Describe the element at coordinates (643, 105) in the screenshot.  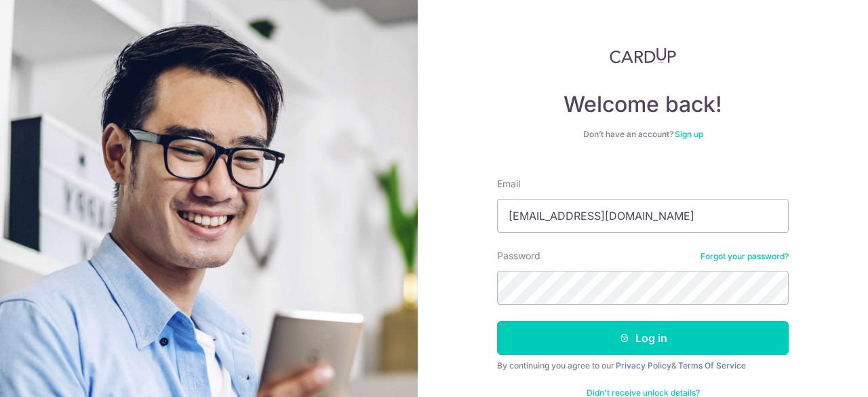
I see `h4: Welcome back!` at that location.